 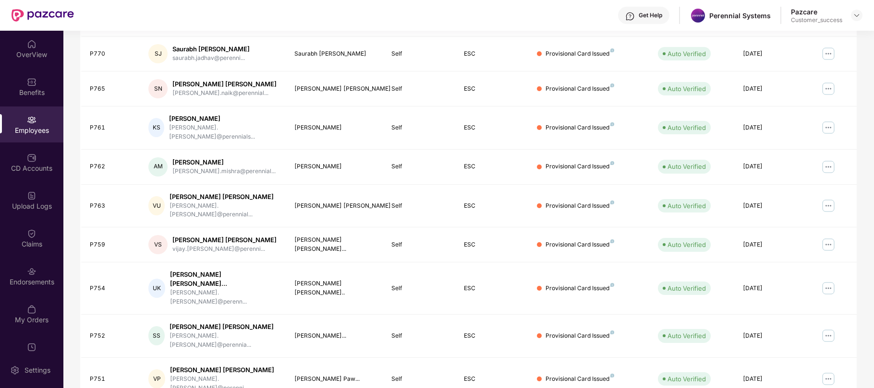 What do you see at coordinates (32, 347) in the screenshot?
I see `img: svg+xml;base64,PHN2ZyBpZD0iVXBkYXRlZCIgeG1sbnM9Imh0dHA6Ly93d3cudzMub3JnLzIwMDAvc3ZnIiB3aWR0aD0iMj...` at bounding box center [32, 347].